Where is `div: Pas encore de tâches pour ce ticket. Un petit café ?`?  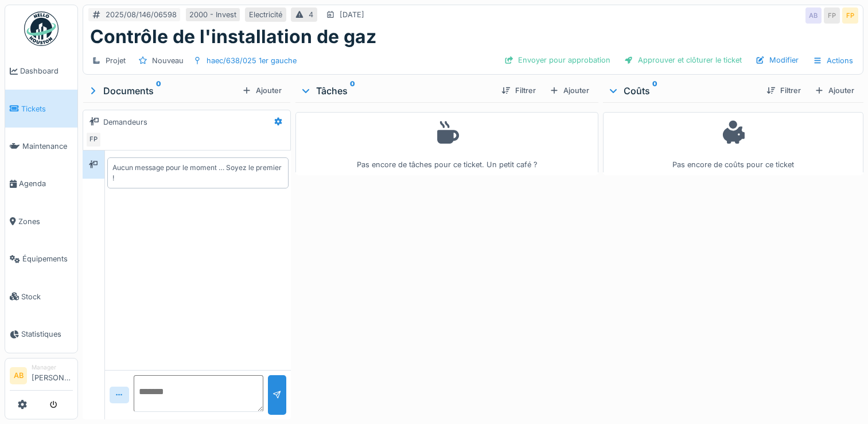 div: Pas encore de tâches pour ce ticket. Un petit café ? is located at coordinates (447, 144).